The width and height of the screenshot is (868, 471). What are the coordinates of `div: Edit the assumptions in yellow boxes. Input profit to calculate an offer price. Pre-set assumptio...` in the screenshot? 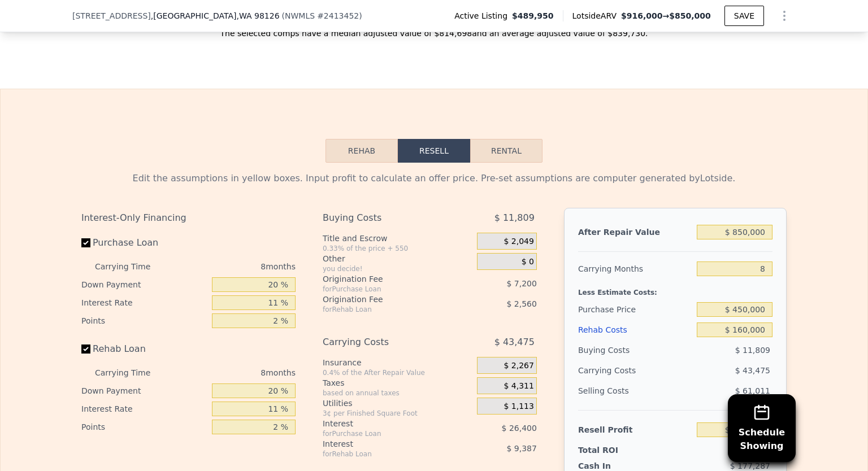 It's located at (434, 178).